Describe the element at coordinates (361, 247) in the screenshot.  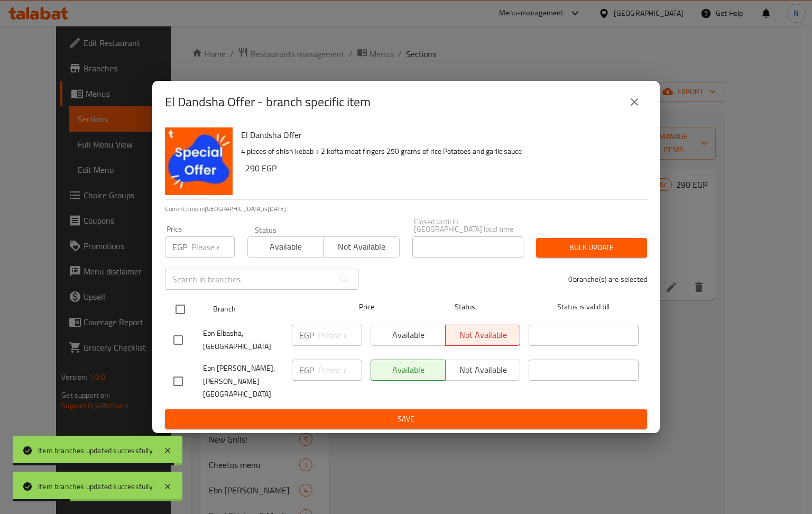
I see `button: Not available` at that location.